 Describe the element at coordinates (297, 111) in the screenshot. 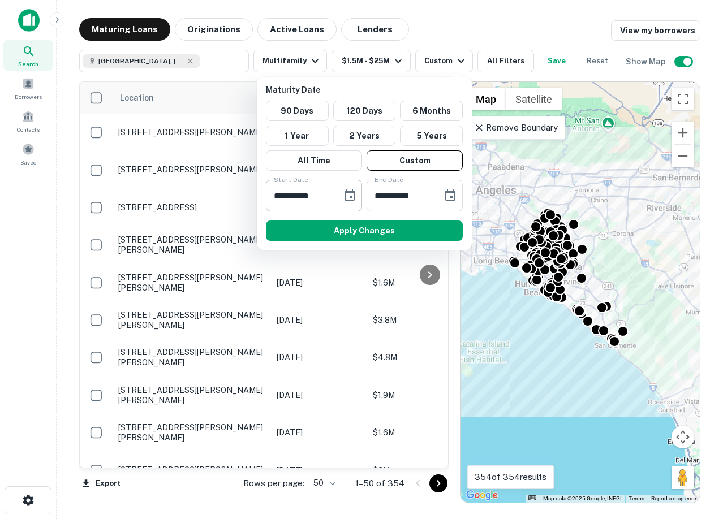

I see `button: 90 Days` at that location.